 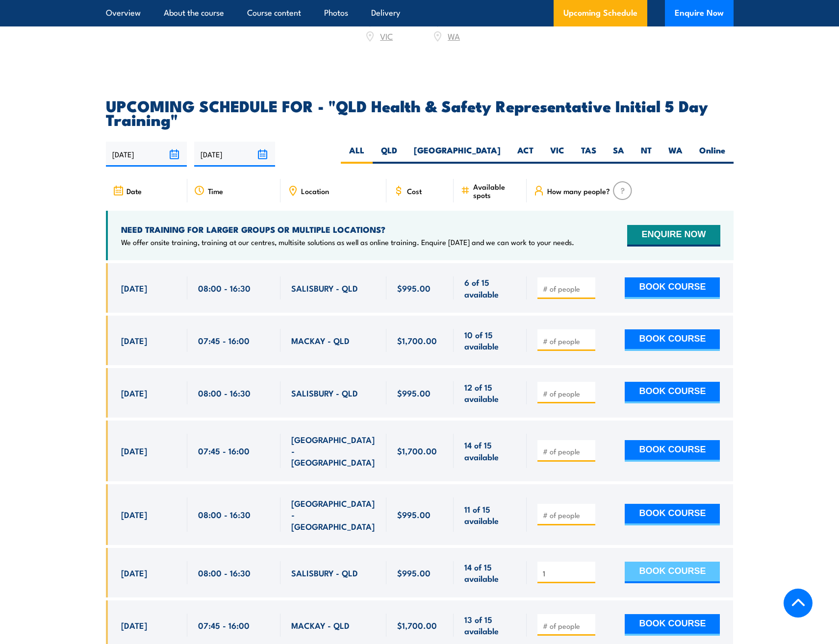 What do you see at coordinates (490, 288) in the screenshot?
I see `span: 6 of 15 available` at bounding box center [490, 288].